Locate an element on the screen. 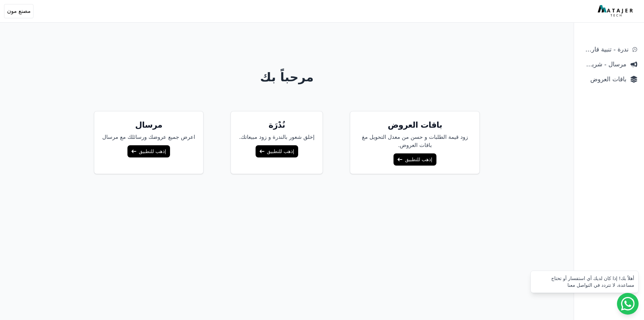 Image resolution: width=644 pixels, height=320 pixels. p: زود قيمة الطلبات و حسن من معدل التحويل مغ باقات العروض. is located at coordinates (415, 141).